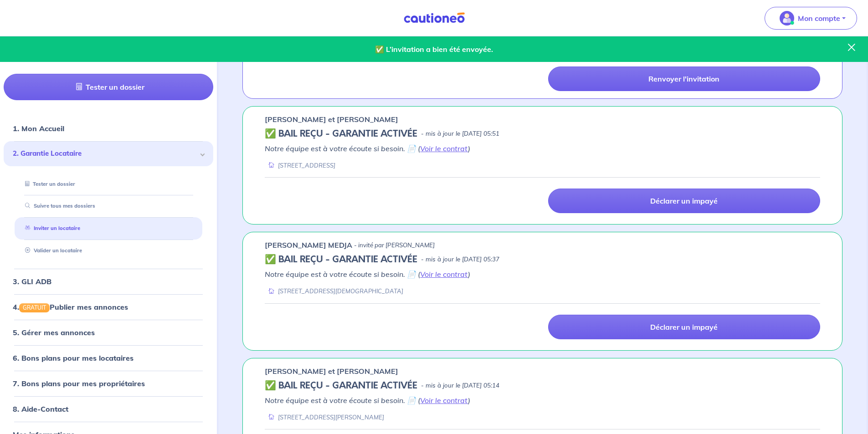 The width and height of the screenshot is (868, 434). Describe the element at coordinates (38, 128) in the screenshot. I see `a: 1. Mon Accueil` at that location.